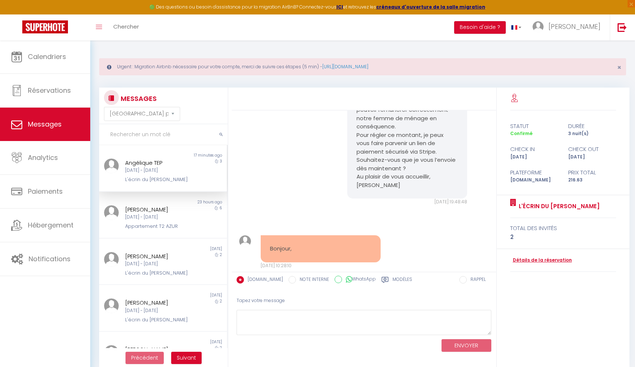 This screenshot has height=367, width=635. What do you see at coordinates (221, 208) in the screenshot?
I see `span: 6` at bounding box center [221, 208].